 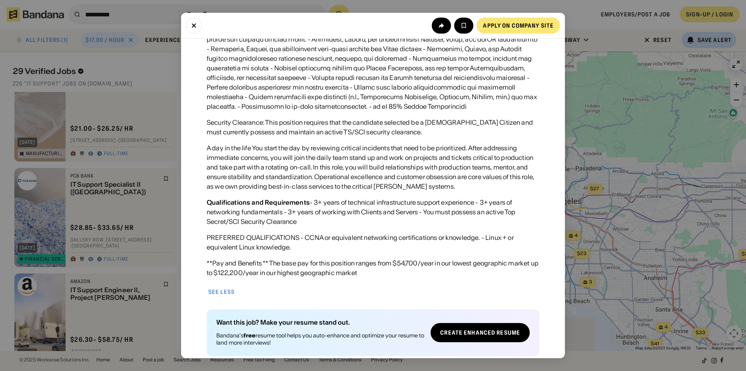 What do you see at coordinates (373, 268) in the screenshot?
I see `div: **Pay and Benefits ** The base pay for this position ranges from $54,700/year in our lowest geogr...` at bounding box center [373, 268].